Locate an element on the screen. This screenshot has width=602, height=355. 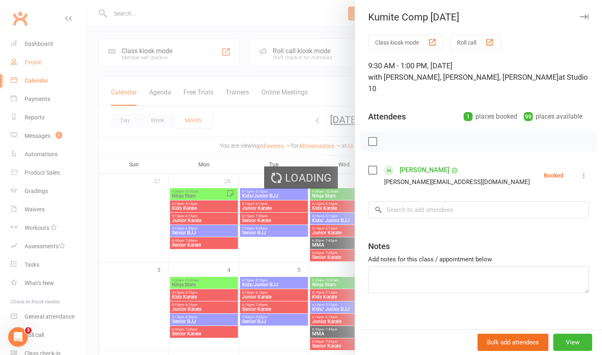
span: 3 is located at coordinates (28, 331).